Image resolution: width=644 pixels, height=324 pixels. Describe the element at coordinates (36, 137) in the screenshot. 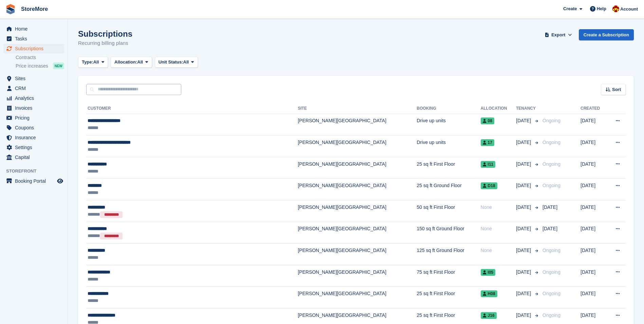

I see `span: Insurance` at that location.